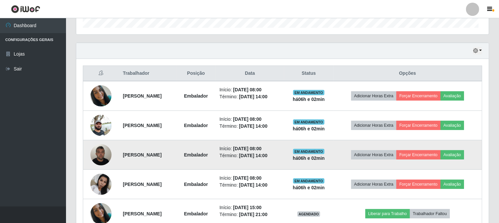 The height and width of the screenshot is (223, 499). I want to click on th: Opções, so click(408, 73).